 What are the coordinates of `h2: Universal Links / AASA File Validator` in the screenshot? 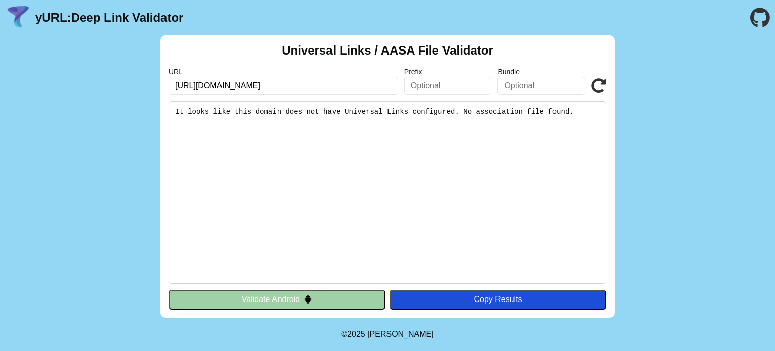 It's located at (388, 50).